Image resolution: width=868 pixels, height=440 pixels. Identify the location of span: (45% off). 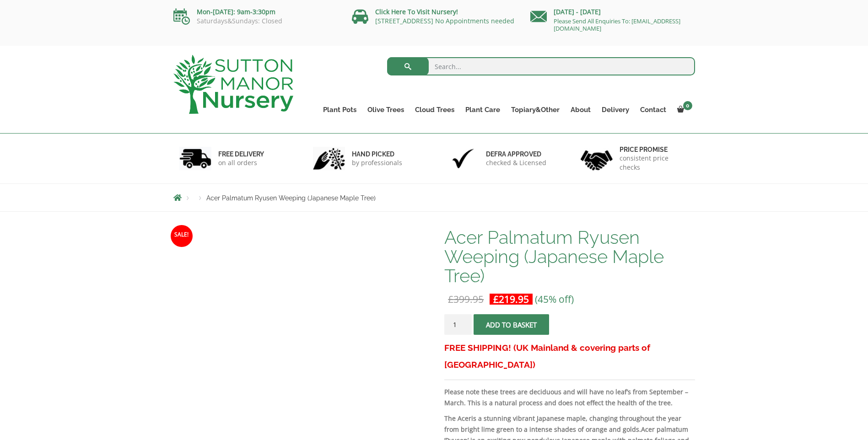
(554, 299).